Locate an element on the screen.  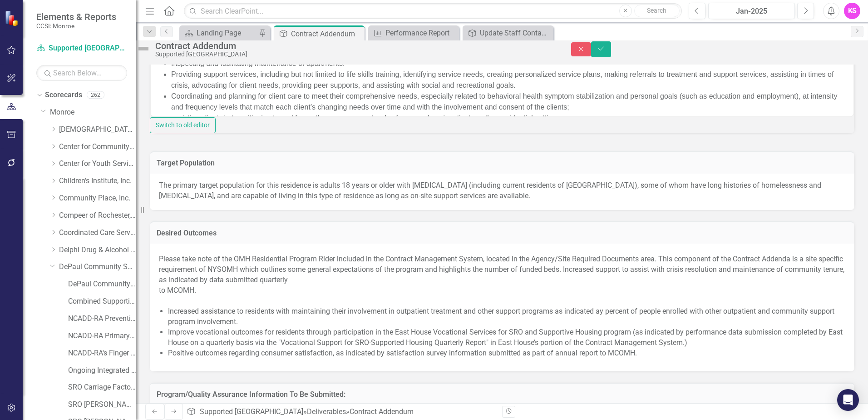
li: Improve vocational outcomes for residents through participation in the East House Vocational Serv... is located at coordinates (507, 338).